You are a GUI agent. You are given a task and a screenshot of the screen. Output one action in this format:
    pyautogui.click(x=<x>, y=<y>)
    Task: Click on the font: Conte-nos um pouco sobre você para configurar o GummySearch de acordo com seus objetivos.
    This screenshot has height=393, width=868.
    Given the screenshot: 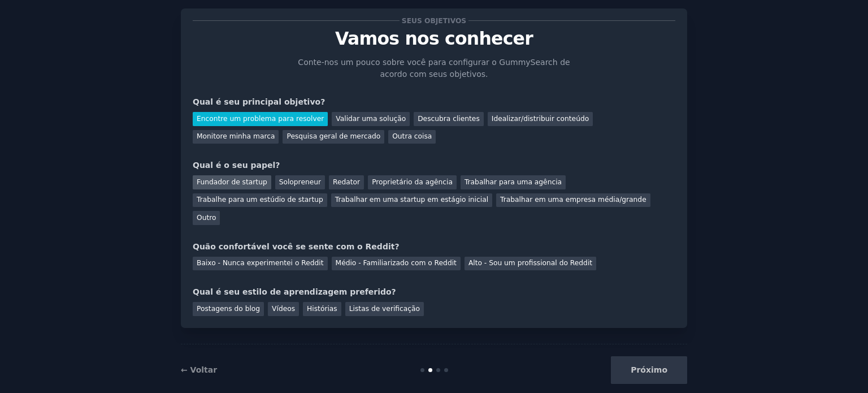 What is the action you would take?
    pyautogui.click(x=434, y=68)
    